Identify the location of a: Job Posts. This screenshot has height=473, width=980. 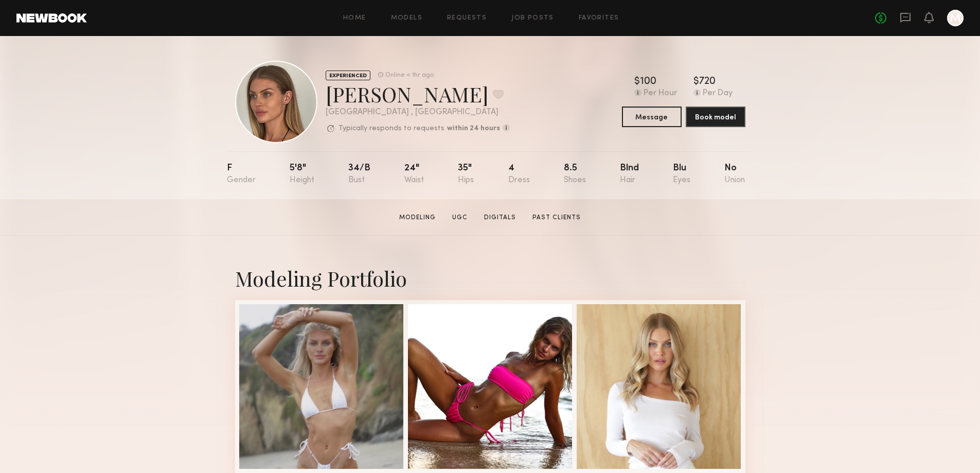
(532, 18).